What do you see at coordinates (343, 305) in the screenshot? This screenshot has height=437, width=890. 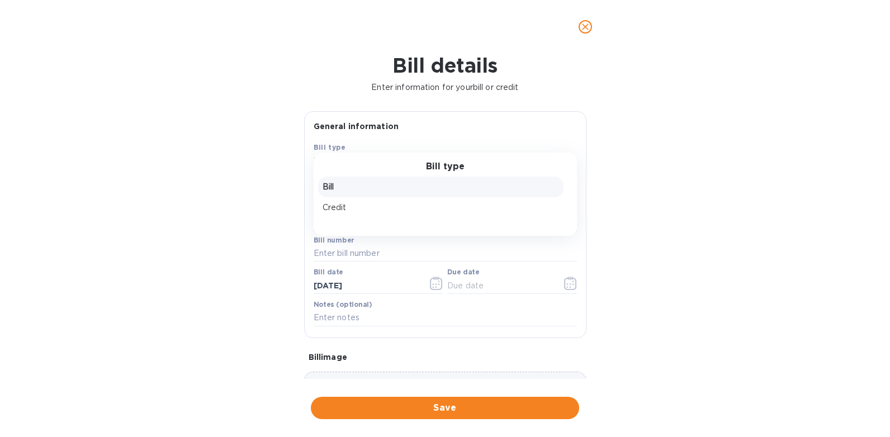 I see `label: Notes (optional)` at bounding box center [343, 305].